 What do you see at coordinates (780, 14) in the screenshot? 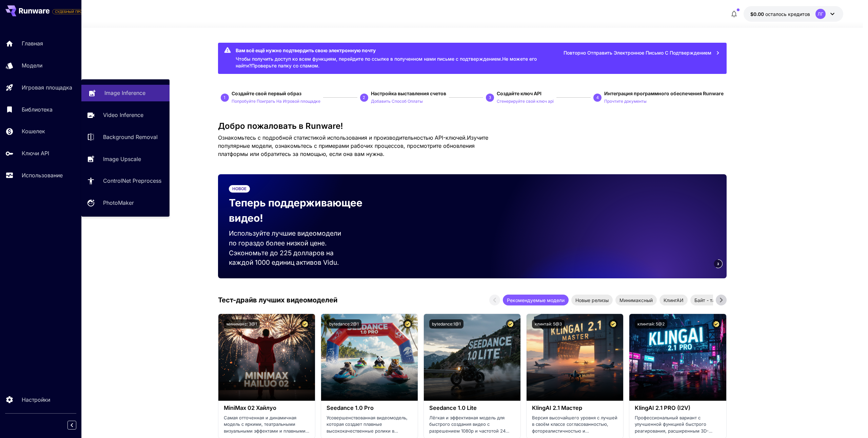
I see `div: $0.00` at bounding box center [780, 14].